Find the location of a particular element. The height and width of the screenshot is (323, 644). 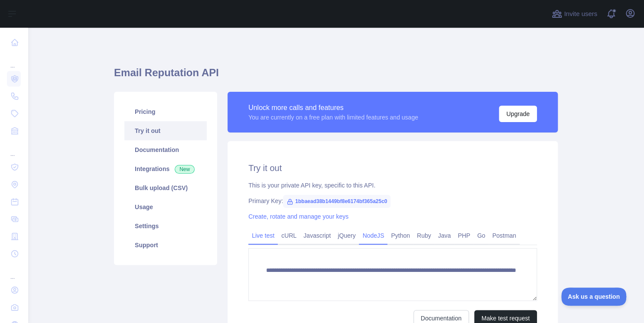

div: Primary Key: is located at coordinates (393, 201).